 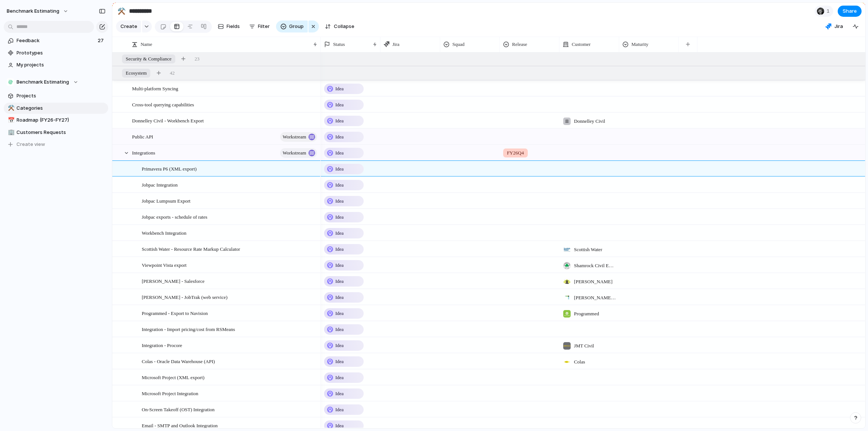 I want to click on span: Release, so click(x=519, y=44).